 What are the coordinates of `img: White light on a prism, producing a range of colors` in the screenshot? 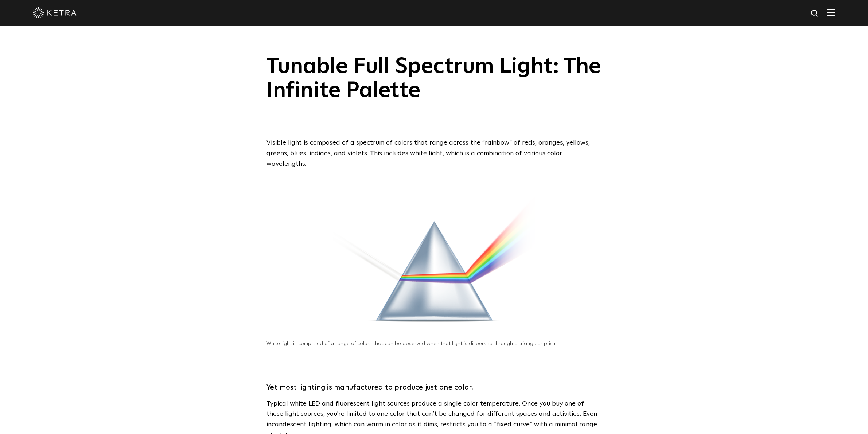 It's located at (434, 258).